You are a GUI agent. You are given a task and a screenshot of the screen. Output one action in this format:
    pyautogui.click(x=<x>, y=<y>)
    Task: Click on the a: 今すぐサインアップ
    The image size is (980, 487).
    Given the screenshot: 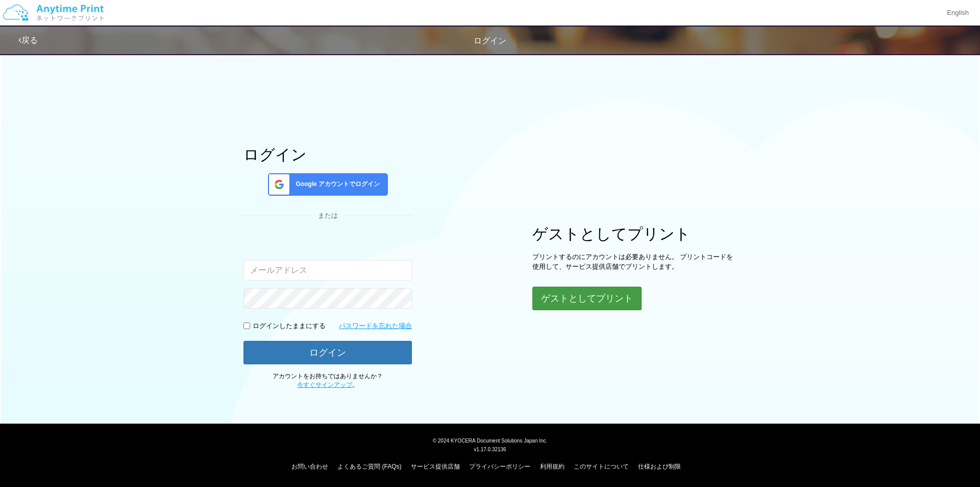 What is the action you would take?
    pyautogui.click(x=325, y=385)
    